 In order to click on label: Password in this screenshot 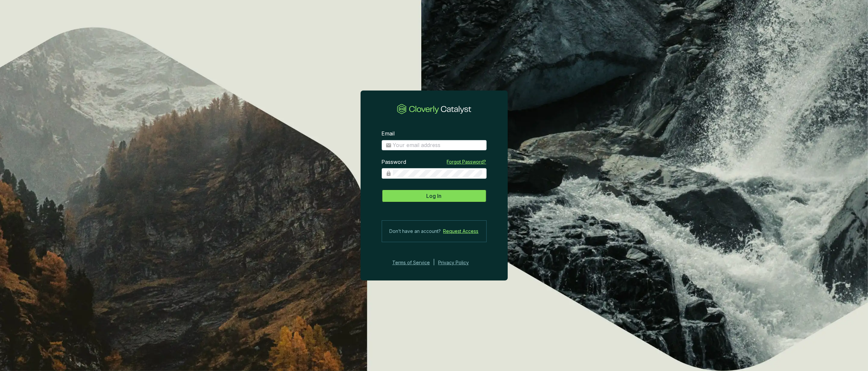, I will do `click(394, 162)`.